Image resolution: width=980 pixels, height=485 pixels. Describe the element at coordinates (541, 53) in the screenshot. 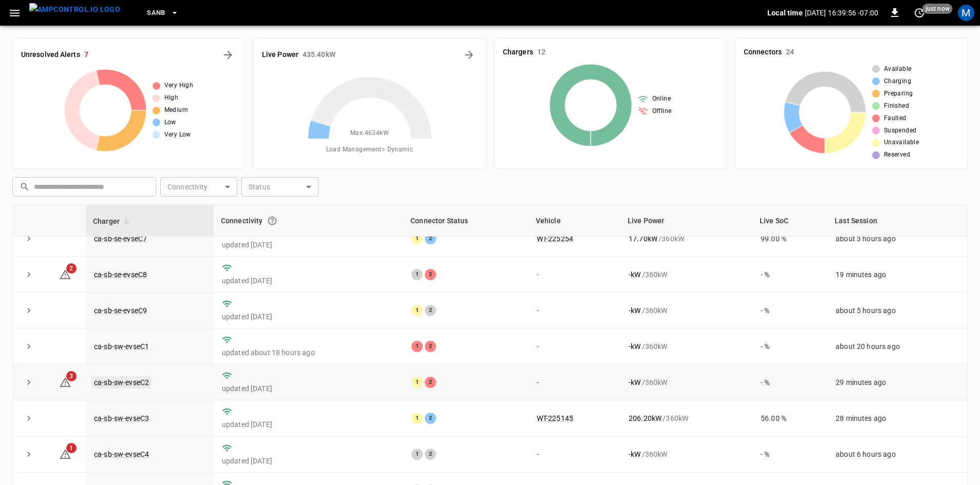

I see `h6: 12` at that location.